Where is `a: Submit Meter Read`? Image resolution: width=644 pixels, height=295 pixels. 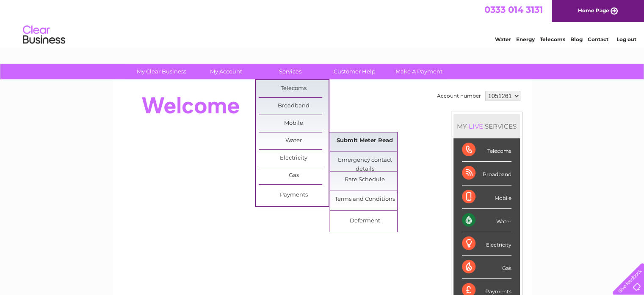
a: Submit Meter Read is located at coordinates (364, 141).